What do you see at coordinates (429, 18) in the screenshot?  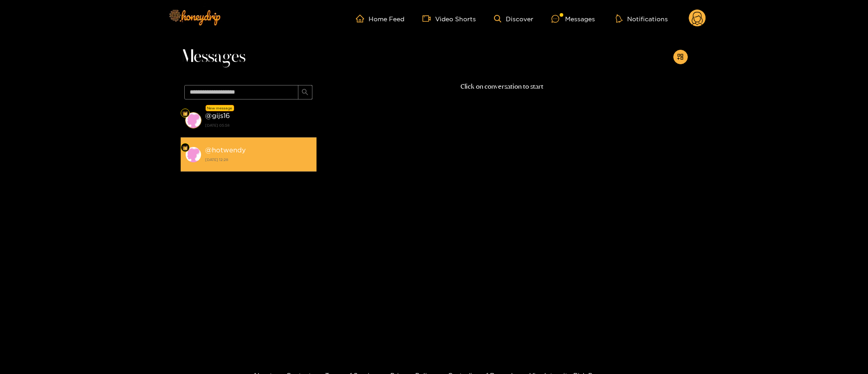 I see `span: video-camera` at bounding box center [429, 18].